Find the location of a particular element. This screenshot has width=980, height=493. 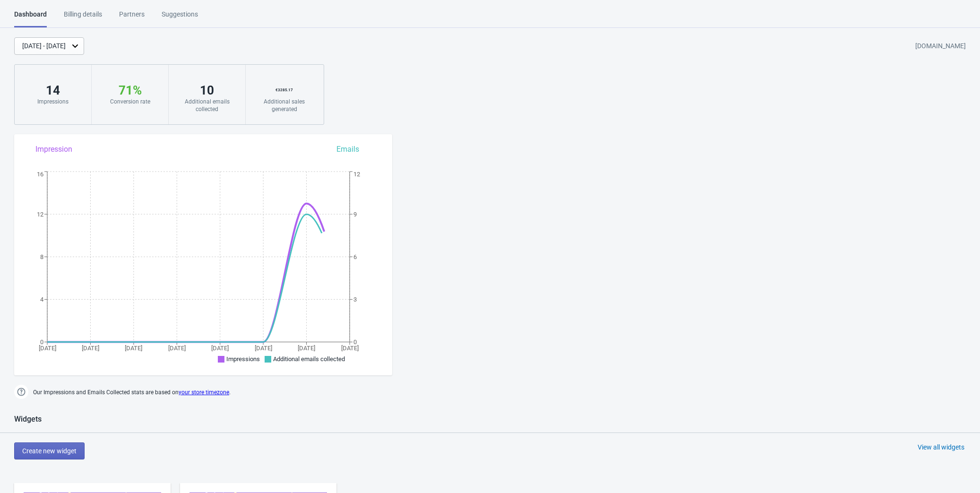

div: Dashboard is located at coordinates (31, 19).